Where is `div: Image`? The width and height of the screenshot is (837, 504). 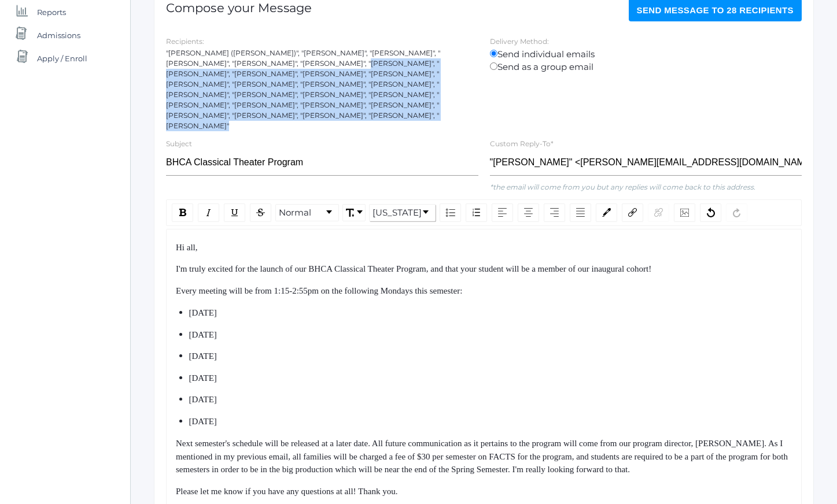 div: Image is located at coordinates (685, 213).